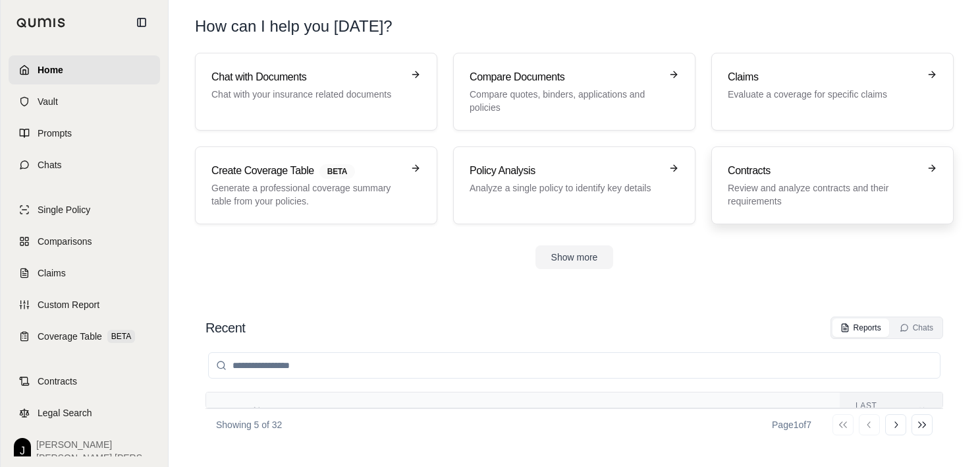 The image size is (980, 467). Describe the element at coordinates (832, 185) in the screenshot. I see `a: ContractsReview and analyze contracts and their requirements` at that location.